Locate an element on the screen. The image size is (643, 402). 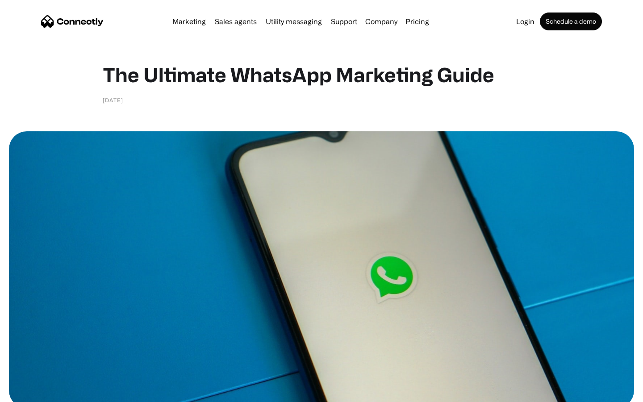
h1: The Ultimate WhatsApp Marketing Guide is located at coordinates (321, 75).